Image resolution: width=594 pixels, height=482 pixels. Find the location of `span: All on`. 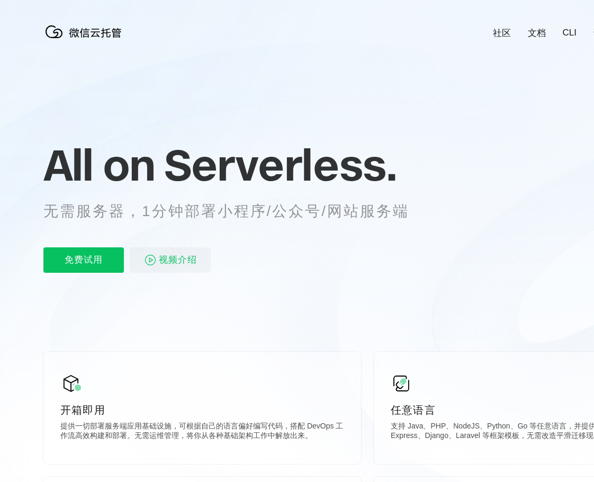

span: All on is located at coordinates (98, 165).